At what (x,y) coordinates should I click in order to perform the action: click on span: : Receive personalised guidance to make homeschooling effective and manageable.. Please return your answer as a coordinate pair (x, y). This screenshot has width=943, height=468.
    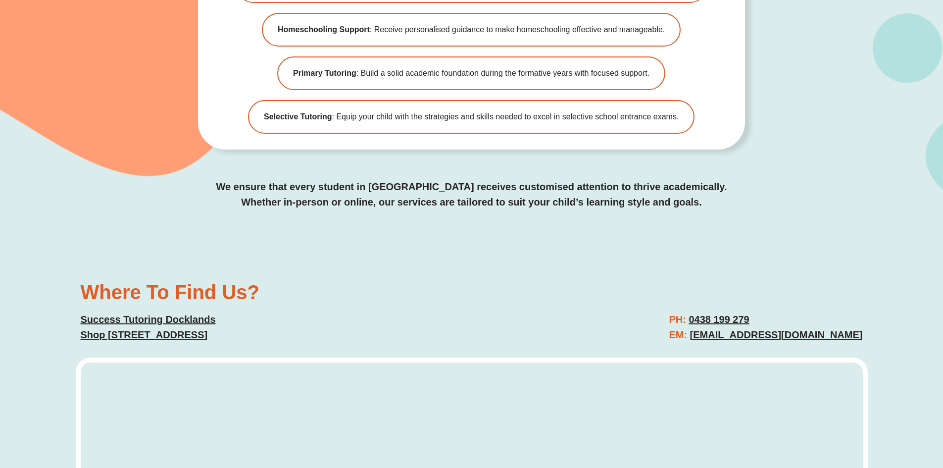
    Looking at the image, I should click on (471, 30).